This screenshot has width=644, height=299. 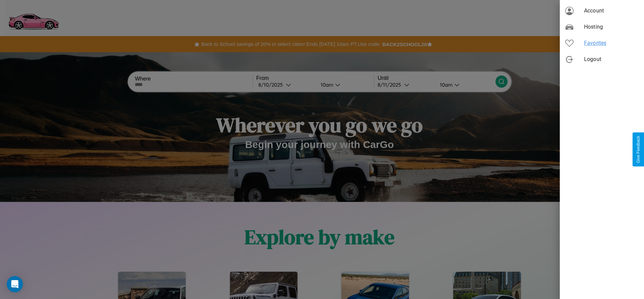 What do you see at coordinates (638, 150) in the screenshot?
I see `div: Give Feedback` at bounding box center [638, 150].